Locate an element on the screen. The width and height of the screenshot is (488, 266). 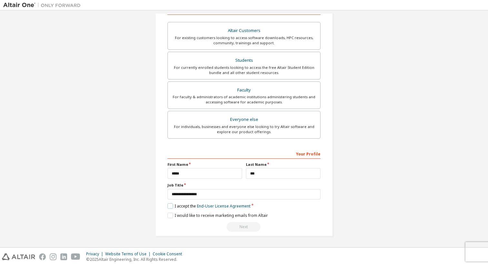
a: End-User License Agreement is located at coordinates (224, 206).